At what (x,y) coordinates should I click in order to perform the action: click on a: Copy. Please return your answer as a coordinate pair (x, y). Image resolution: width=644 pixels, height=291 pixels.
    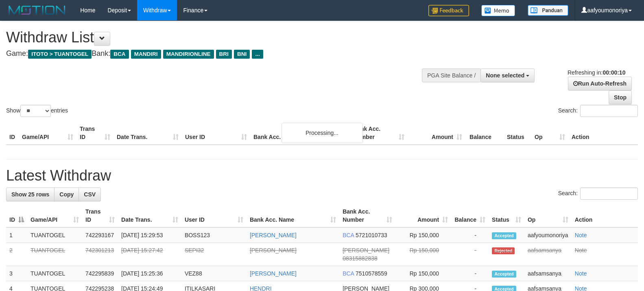
    Looking at the image, I should click on (66, 194).